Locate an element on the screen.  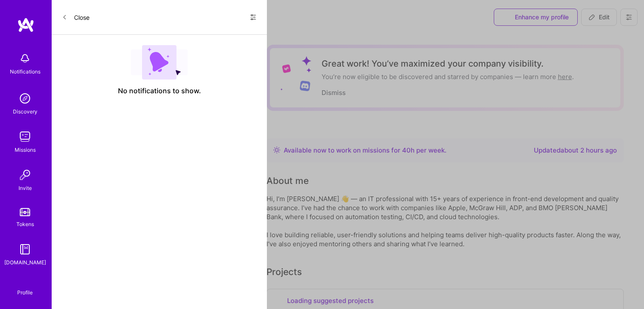
button: Close is located at coordinates (76, 17).